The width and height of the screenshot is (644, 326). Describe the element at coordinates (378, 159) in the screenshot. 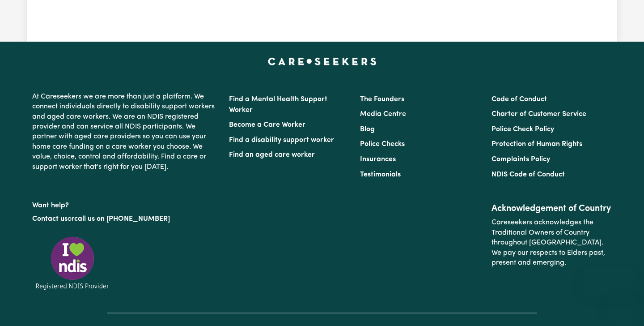

I see `a: Insurances` at that location.